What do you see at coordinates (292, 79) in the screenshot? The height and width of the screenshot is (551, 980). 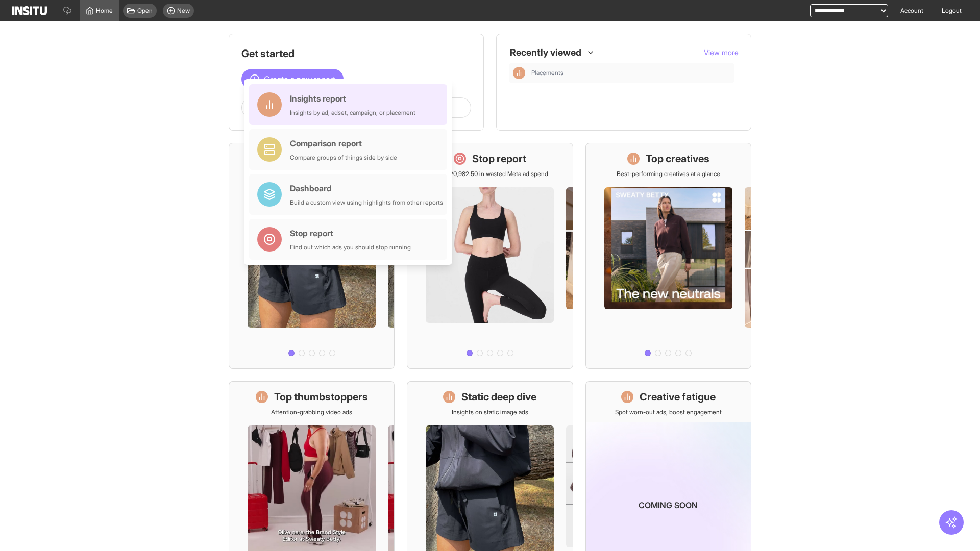 I see `button: Create a new report` at bounding box center [292, 79].